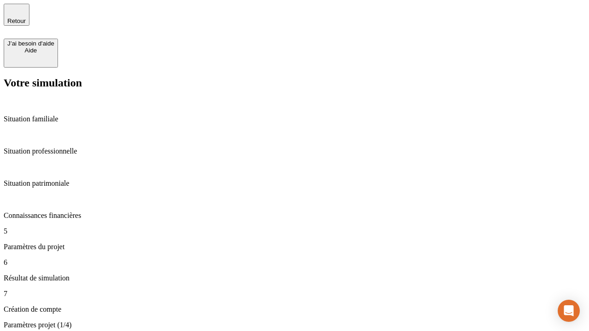 The image size is (589, 331). I want to click on p: Paramètres du projet, so click(294, 247).